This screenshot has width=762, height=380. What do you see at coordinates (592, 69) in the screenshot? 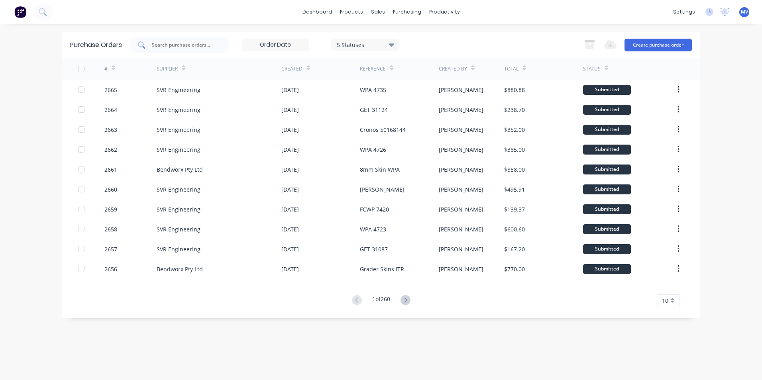
I see `div: Status` at bounding box center [592, 69].